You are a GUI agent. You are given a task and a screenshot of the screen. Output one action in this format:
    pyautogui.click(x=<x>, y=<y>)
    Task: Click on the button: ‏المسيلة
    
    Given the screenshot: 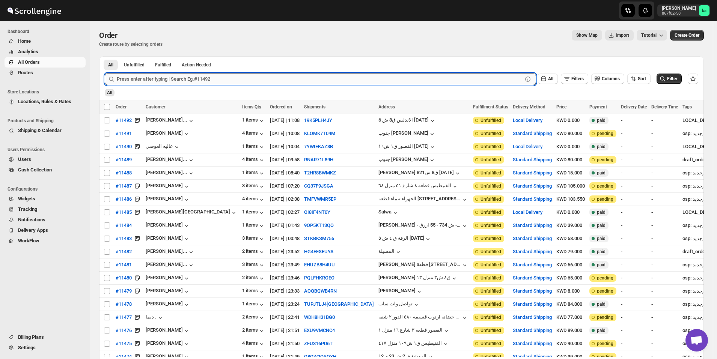 What is the action you would take?
    pyautogui.click(x=390, y=252)
    